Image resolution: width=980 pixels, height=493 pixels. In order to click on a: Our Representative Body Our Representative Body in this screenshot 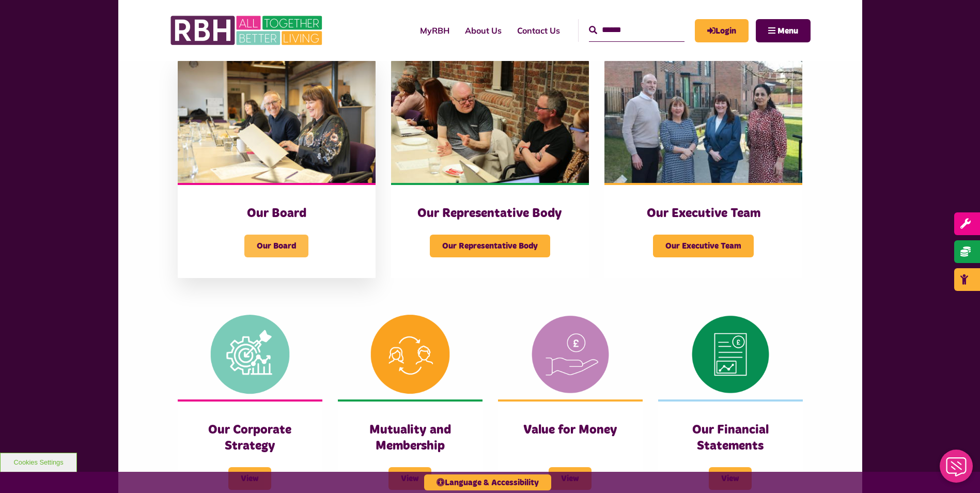, I will do `click(490, 168)`.